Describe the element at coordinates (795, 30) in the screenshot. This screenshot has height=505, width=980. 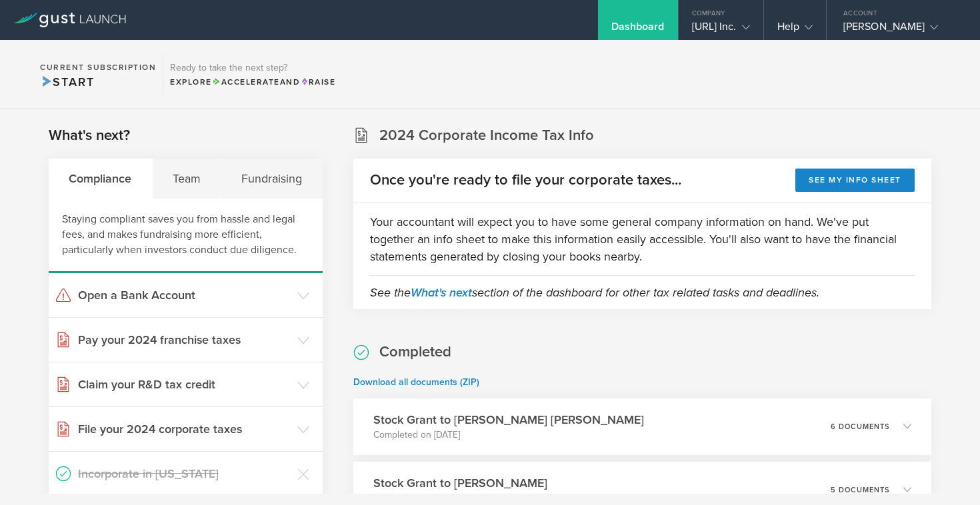
I see `div: Help` at that location.